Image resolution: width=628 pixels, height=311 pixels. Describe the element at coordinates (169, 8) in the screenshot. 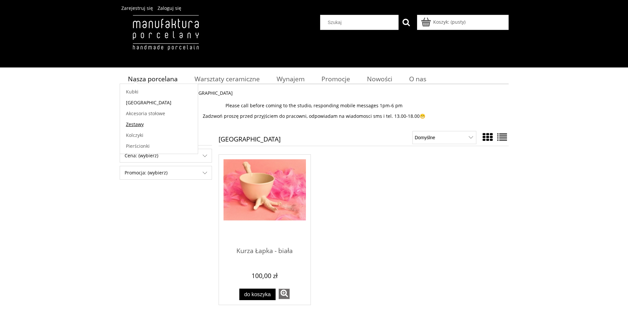

I see `a: Zaloguj się` at that location.